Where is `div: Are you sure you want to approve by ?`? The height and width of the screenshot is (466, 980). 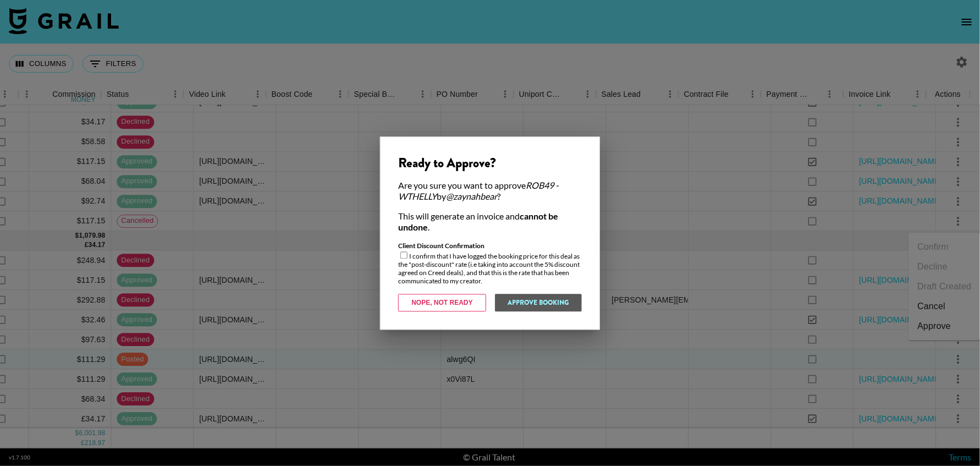
div: Are you sure you want to approve by ? is located at coordinates (490, 191).